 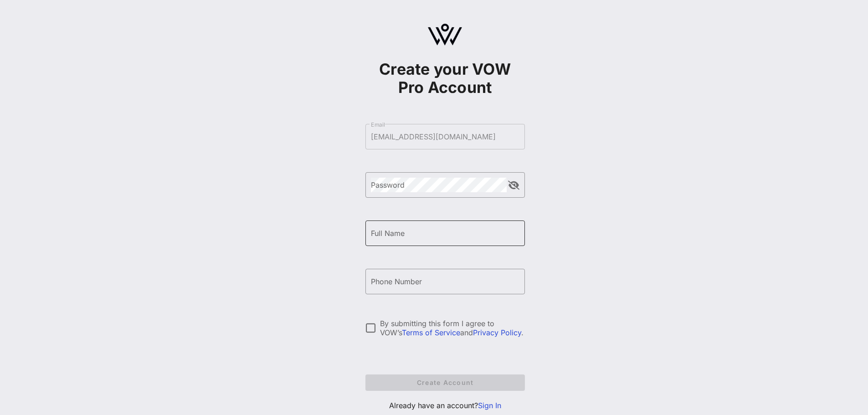 What do you see at coordinates (489, 406) in the screenshot?
I see `a: Sign In` at bounding box center [489, 406].